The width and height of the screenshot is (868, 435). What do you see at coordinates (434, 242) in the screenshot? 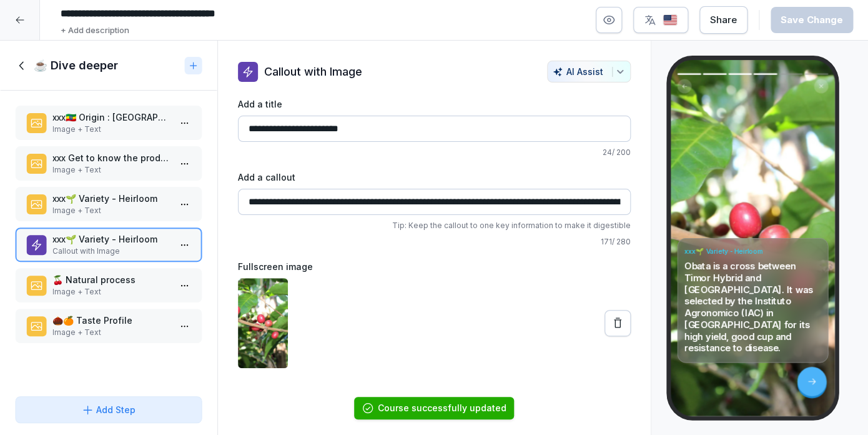
I see `p: 171 / 280` at bounding box center [434, 242].